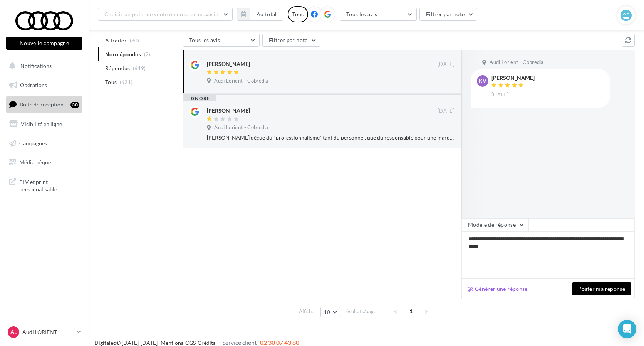  I want to click on span: AL, so click(13, 332).